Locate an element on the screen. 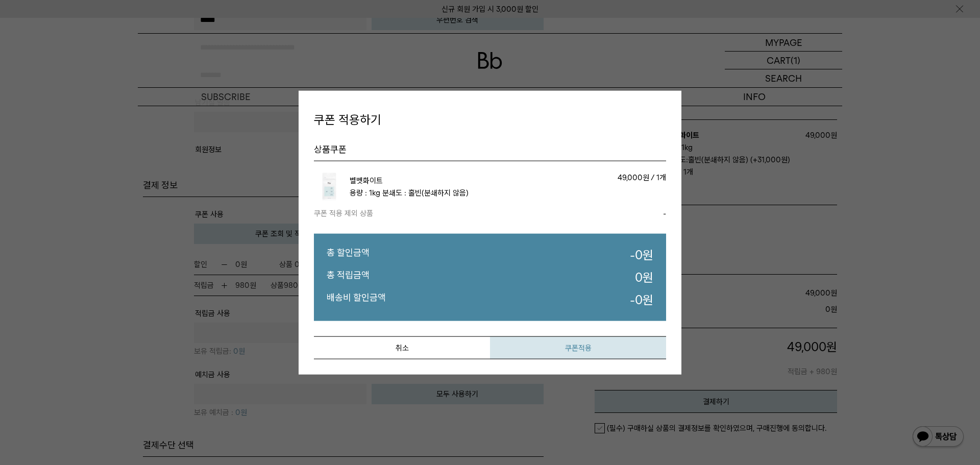 This screenshot has width=980, height=465. img: 벨벳화이트 is located at coordinates (329, 186).